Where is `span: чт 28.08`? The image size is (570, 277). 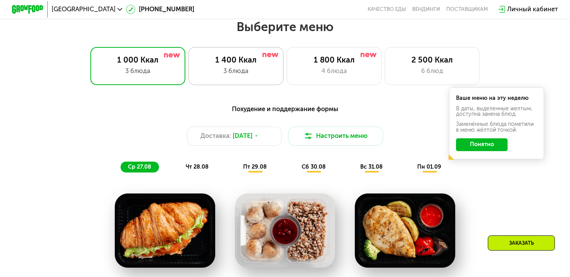 span: чт 28.08 is located at coordinates (197, 166).